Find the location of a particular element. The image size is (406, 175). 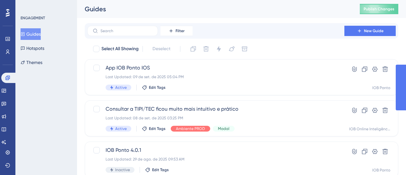

button: Deselect is located at coordinates (161, 49).